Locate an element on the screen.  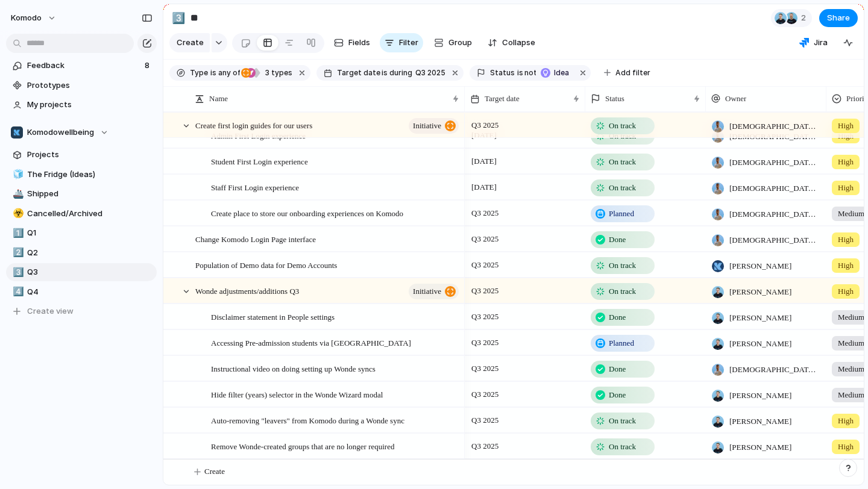
span: Komodo is located at coordinates (26, 18).